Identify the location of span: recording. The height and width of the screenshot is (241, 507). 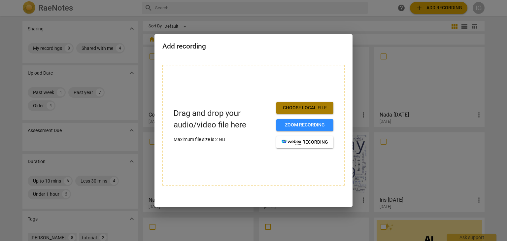
(305, 142).